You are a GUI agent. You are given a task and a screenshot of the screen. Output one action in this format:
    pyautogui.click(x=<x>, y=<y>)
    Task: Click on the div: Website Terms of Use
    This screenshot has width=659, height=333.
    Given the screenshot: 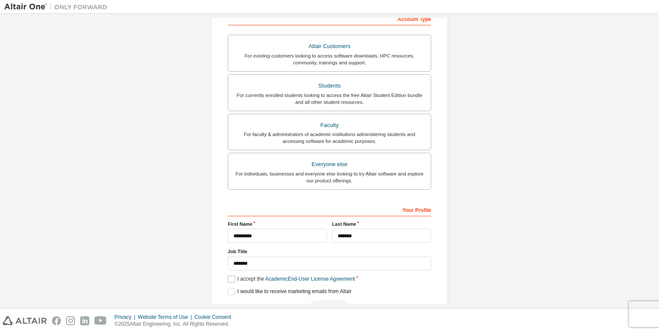 What is the action you would take?
    pyautogui.click(x=166, y=317)
    